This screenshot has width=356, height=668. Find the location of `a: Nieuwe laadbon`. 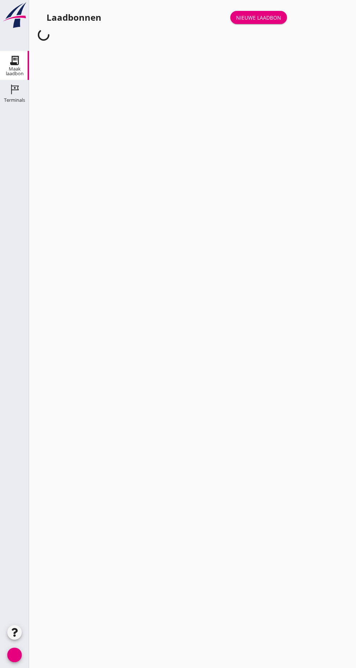

a: Nieuwe laadbon is located at coordinates (259, 17).